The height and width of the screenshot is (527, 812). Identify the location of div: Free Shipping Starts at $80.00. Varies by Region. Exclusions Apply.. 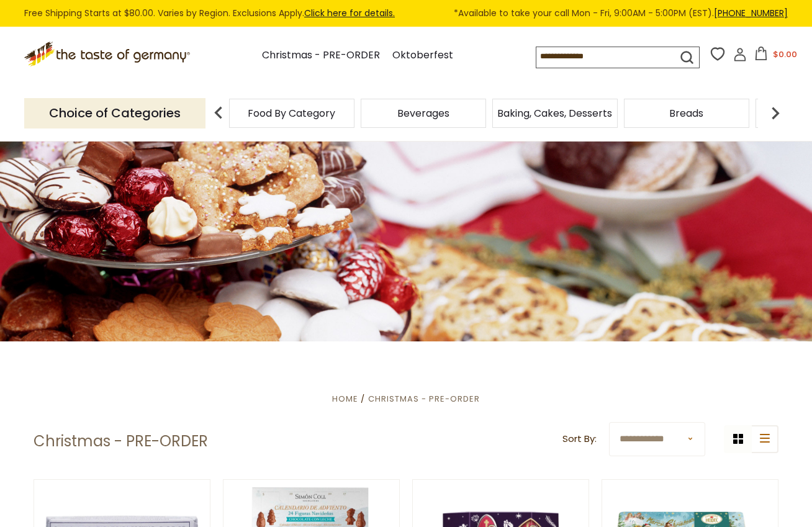
(406, 13).